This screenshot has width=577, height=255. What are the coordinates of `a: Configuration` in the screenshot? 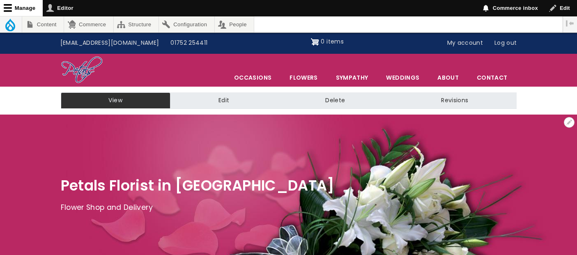 It's located at (186, 24).